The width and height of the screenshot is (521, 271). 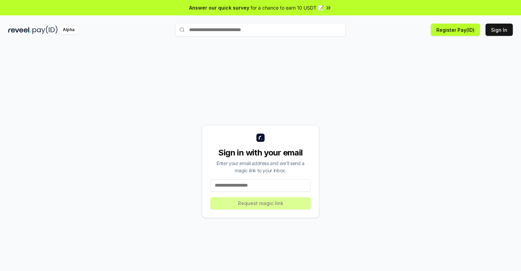 What do you see at coordinates (19, 30) in the screenshot?
I see `img: reveel_dark` at bounding box center [19, 30].